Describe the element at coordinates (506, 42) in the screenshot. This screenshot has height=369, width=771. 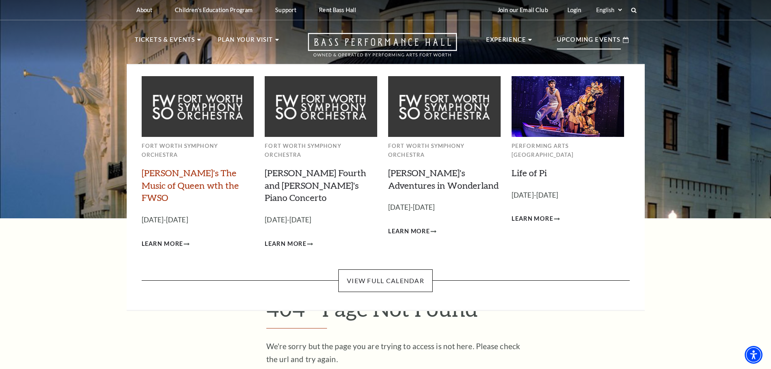
I see `p: Experience` at that location.